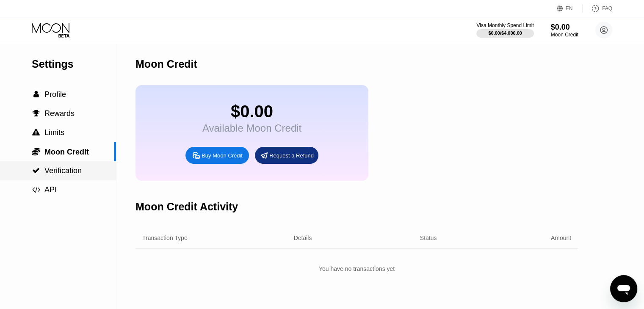  I want to click on div: Available Moon Credit, so click(252, 128).